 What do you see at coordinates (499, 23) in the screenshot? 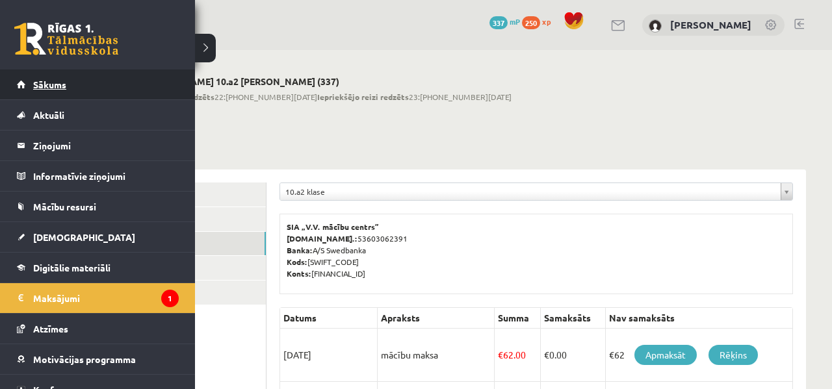
I see `span: 337` at bounding box center [499, 23].